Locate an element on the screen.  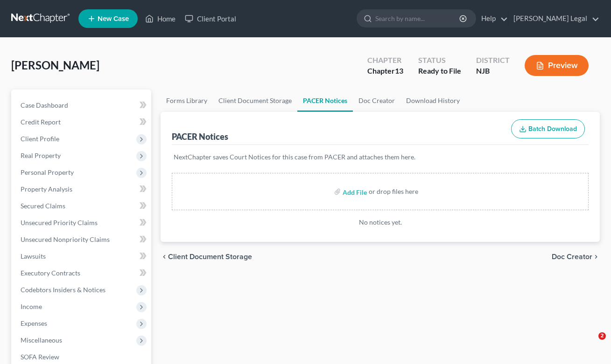
div: or drop files here is located at coordinates (393, 192).